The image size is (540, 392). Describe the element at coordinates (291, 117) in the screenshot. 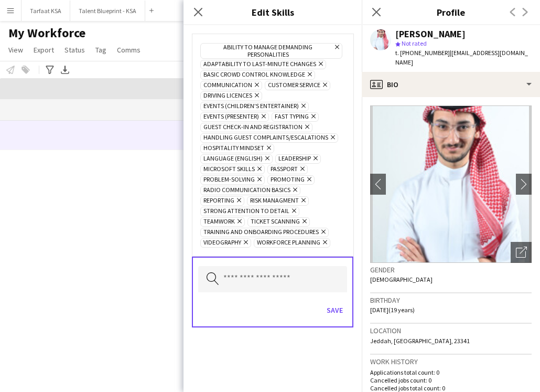

I see `span: Fast typing` at that location.